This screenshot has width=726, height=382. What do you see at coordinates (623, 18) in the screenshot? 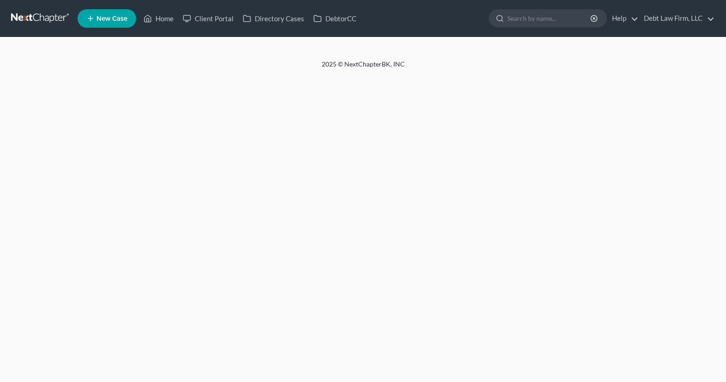
I see `a: Help` at bounding box center [623, 18].